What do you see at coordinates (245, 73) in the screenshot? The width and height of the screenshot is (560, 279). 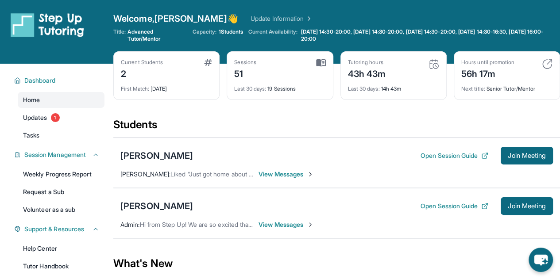 I see `div: 51` at bounding box center [245, 73].